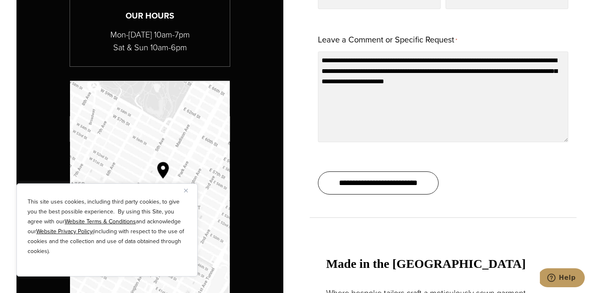 The width and height of the screenshot is (593, 293). I want to click on p: This site uses cookies, including third party cookies, to give you the best possible experience. ..., so click(107, 226).